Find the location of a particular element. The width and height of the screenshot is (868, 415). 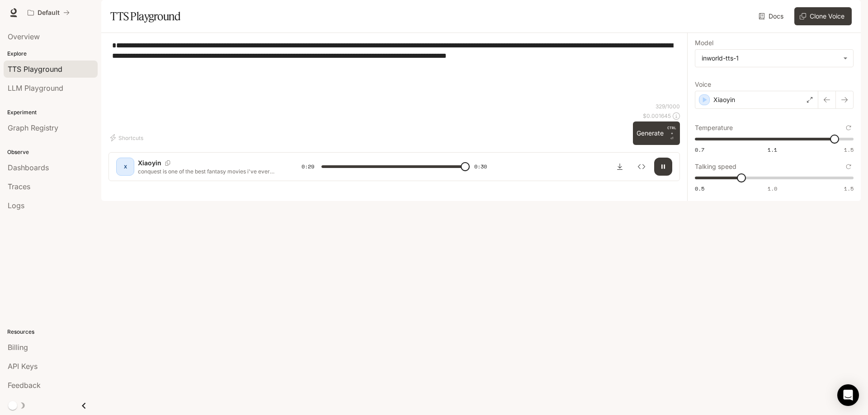

span: 0:30 is located at coordinates (481, 167).